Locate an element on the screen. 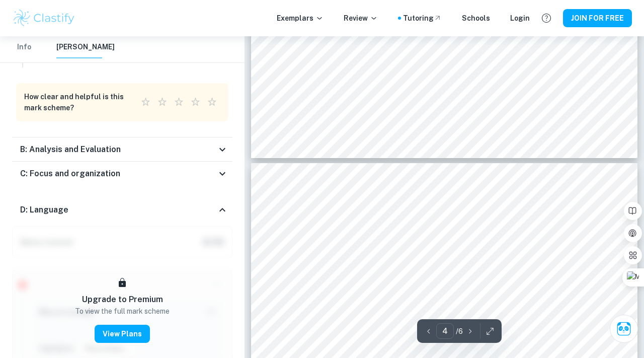 The height and width of the screenshot is (358, 644). button: View Plans is located at coordinates (122, 334).